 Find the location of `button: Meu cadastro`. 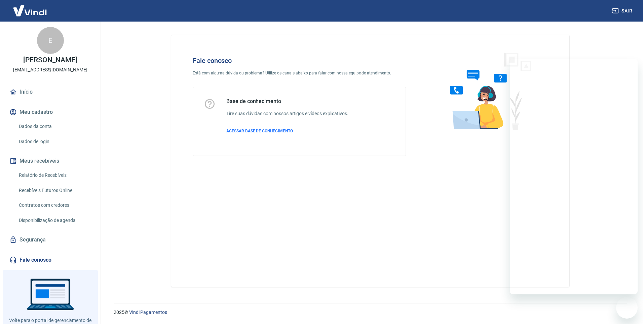

button: Meu cadastro is located at coordinates (50, 112).